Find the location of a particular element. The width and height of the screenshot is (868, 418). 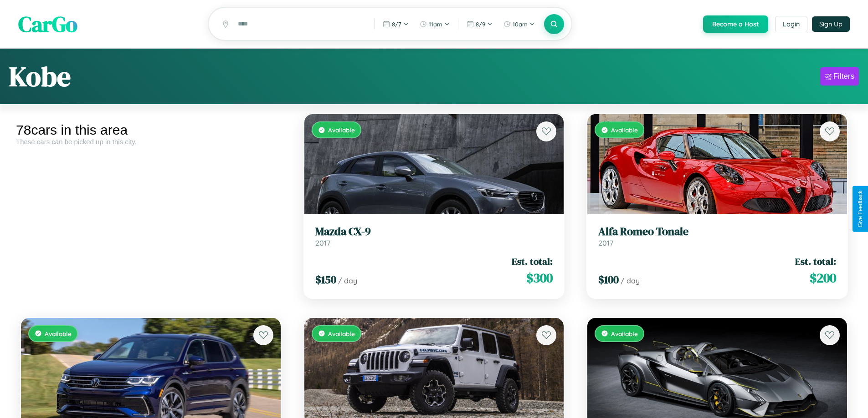

button: Become a Host is located at coordinates (735, 24).